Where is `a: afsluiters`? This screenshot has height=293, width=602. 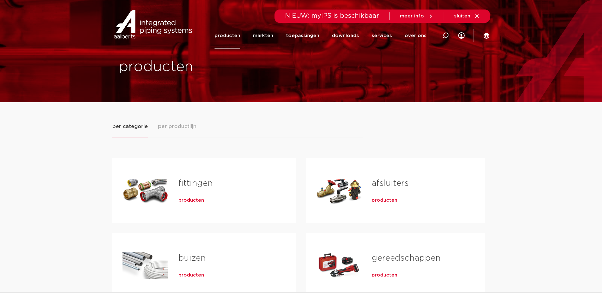 a: afsluiters is located at coordinates (390, 183).